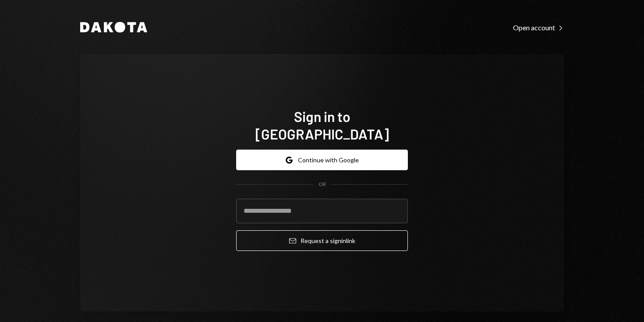 The width and height of the screenshot is (644, 322). Describe the element at coordinates (322, 160) in the screenshot. I see `button: Continue with Google` at that location.